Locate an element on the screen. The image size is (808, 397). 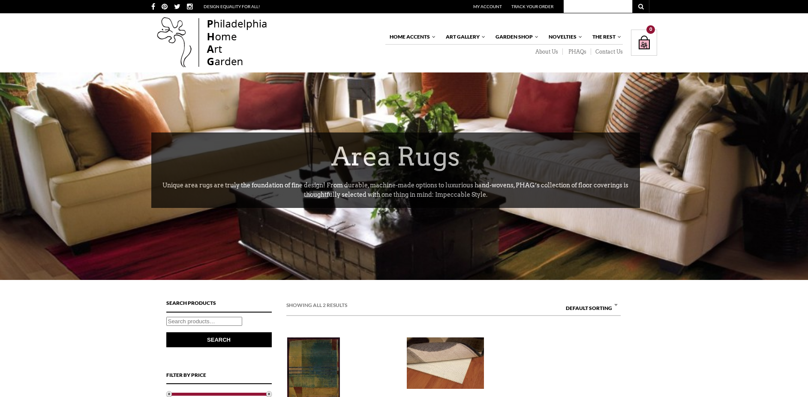
a: About Us is located at coordinates (546, 52).